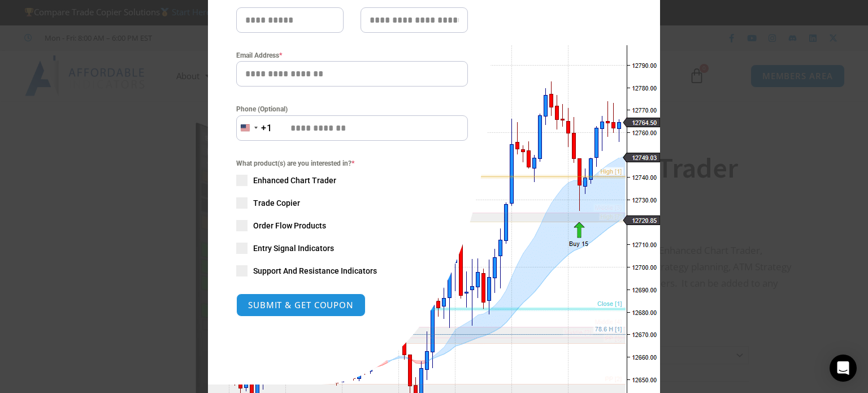  I want to click on span: Support And Resistance Indicators, so click(315, 271).